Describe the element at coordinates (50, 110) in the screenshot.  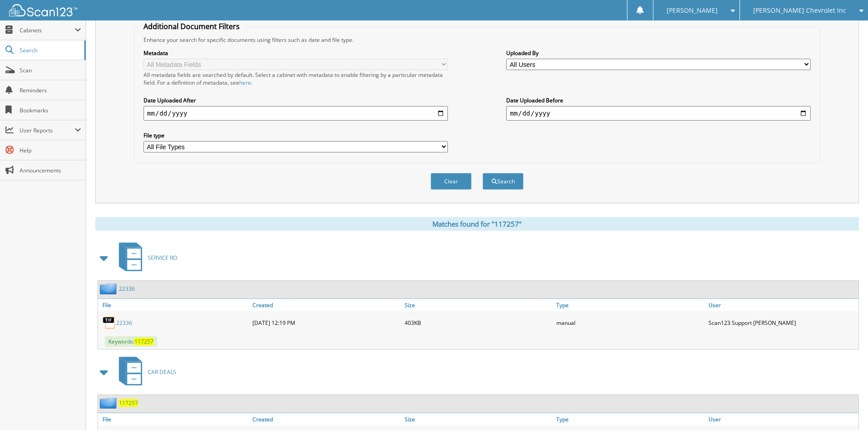
I see `span: Bookmarks` at that location.